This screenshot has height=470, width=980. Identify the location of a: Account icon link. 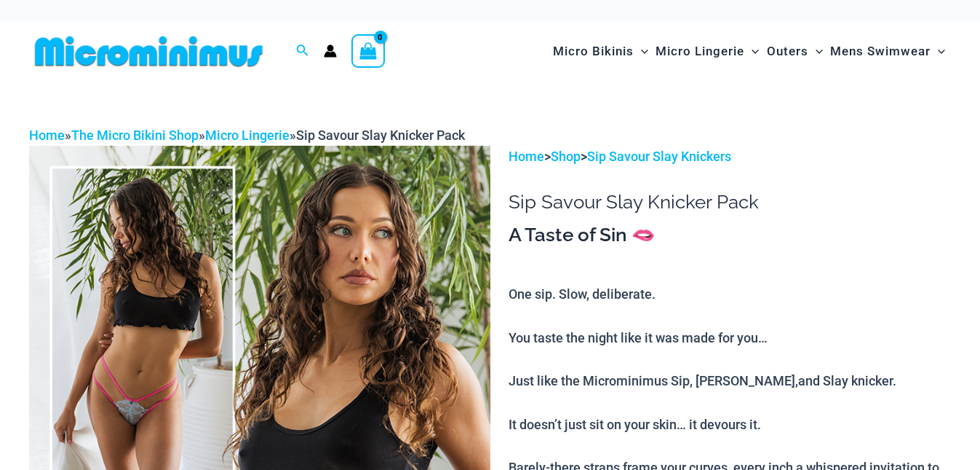
(330, 51).